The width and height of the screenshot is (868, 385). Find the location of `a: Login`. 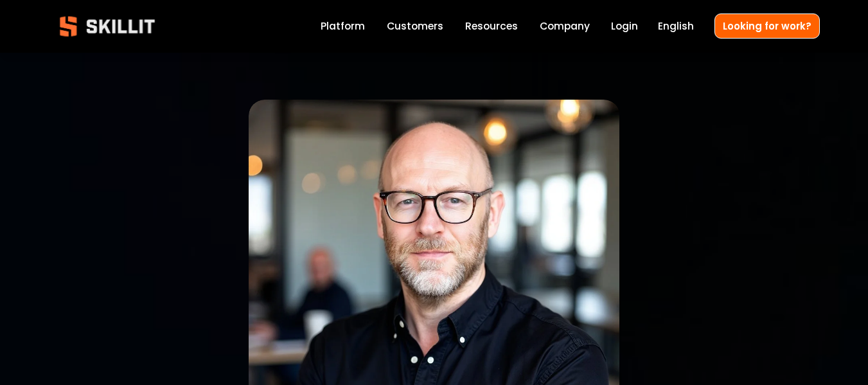

a: Login is located at coordinates (625, 26).